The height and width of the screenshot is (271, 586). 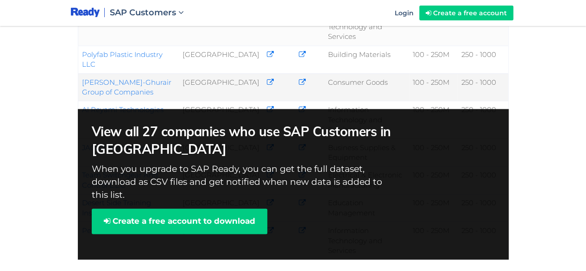 I want to click on span: Login, so click(x=404, y=13).